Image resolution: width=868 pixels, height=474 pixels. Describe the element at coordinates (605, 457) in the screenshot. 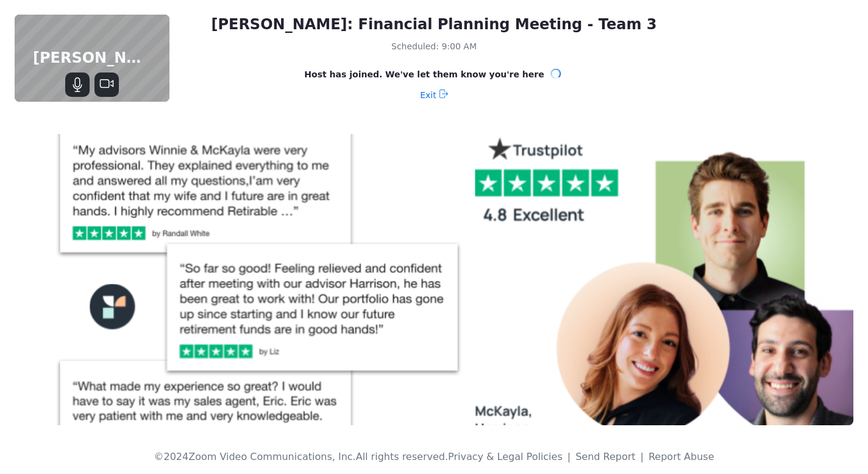

I see `button: Send Report` at that location.